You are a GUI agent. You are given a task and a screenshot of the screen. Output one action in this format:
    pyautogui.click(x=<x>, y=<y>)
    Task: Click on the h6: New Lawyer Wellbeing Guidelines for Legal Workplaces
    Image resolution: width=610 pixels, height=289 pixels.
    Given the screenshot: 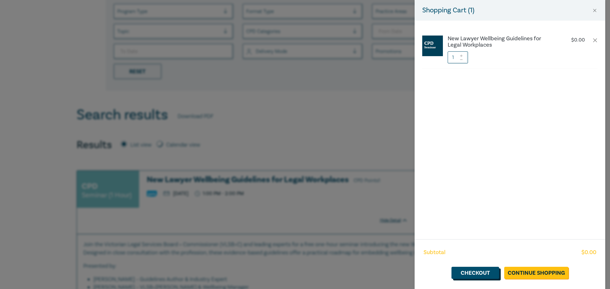 What is the action you would take?
    pyautogui.click(x=500, y=42)
    